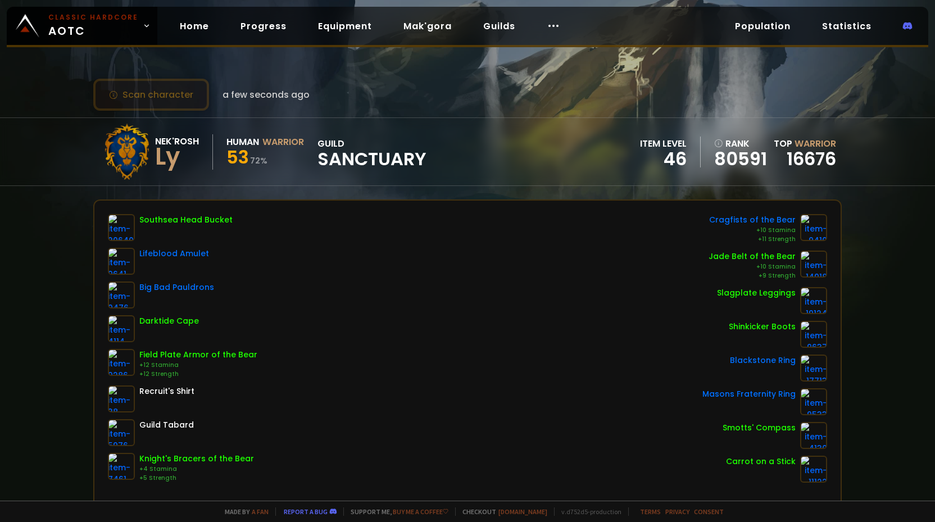 This screenshot has width=935, height=522. Describe the element at coordinates (177, 157) in the screenshot. I see `div: Ly` at that location.